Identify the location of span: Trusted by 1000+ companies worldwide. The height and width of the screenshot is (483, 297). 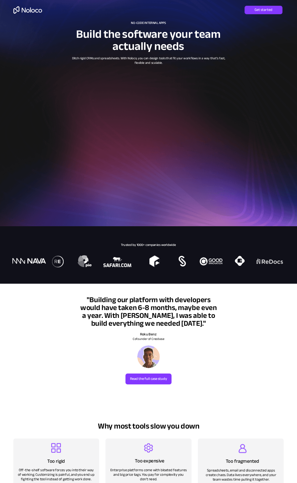
(148, 245).